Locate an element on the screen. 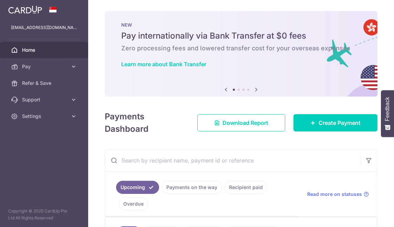 The image size is (394, 227). span: Feedback is located at coordinates (388, 109).